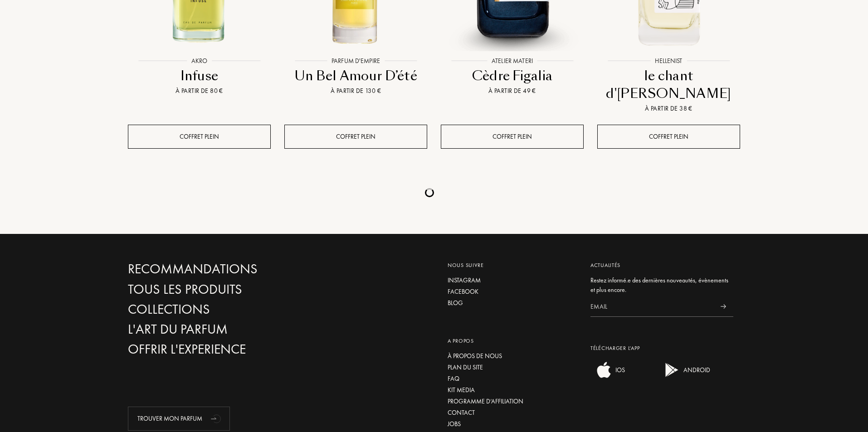 The image size is (868, 432). What do you see at coordinates (225, 269) in the screenshot?
I see `div: Recommandations` at bounding box center [225, 269].